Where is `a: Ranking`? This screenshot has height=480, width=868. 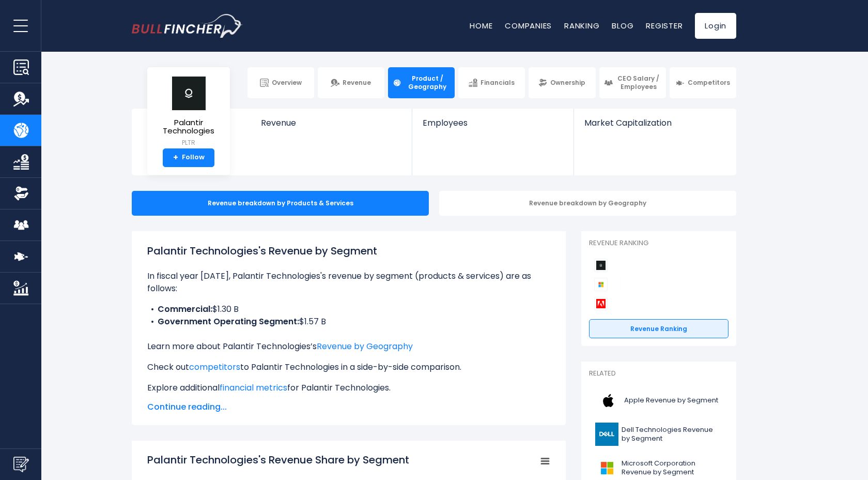 a: Ranking is located at coordinates (582, 26).